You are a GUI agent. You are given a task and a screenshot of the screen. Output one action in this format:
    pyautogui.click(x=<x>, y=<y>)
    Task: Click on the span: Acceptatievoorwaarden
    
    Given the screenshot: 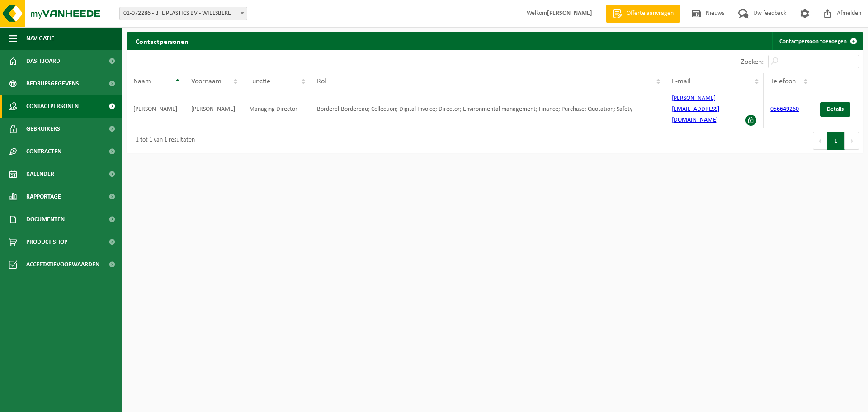 What is the action you would take?
    pyautogui.click(x=63, y=265)
    